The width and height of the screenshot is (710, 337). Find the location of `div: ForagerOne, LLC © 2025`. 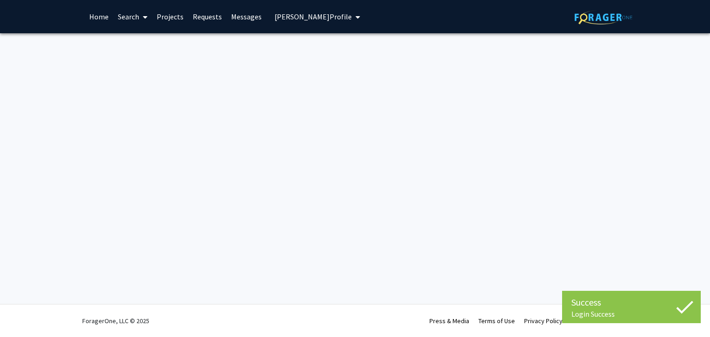

div: ForagerOne, LLC © 2025 is located at coordinates (116, 321).